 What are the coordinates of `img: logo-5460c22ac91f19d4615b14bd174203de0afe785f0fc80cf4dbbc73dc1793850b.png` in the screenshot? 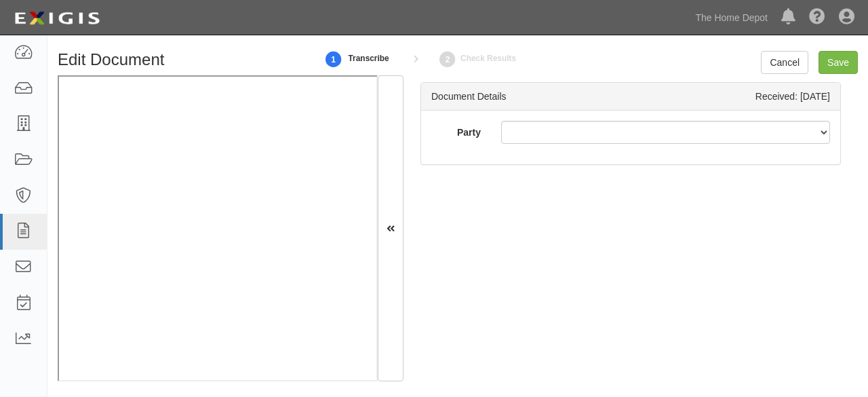 It's located at (57, 18).